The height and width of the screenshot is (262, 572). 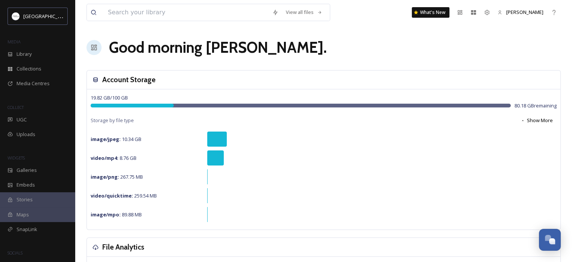 What do you see at coordinates (24, 199) in the screenshot?
I see `span: Stories` at bounding box center [24, 199].